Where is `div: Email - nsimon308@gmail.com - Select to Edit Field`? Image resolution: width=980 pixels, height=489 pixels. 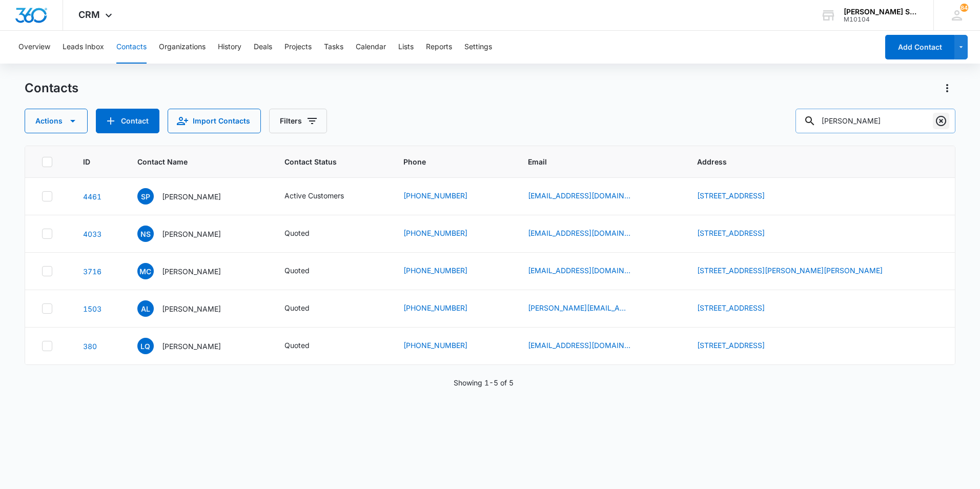 div: Email - nsimon308@gmail.com - Select to Edit Field is located at coordinates (588, 234).